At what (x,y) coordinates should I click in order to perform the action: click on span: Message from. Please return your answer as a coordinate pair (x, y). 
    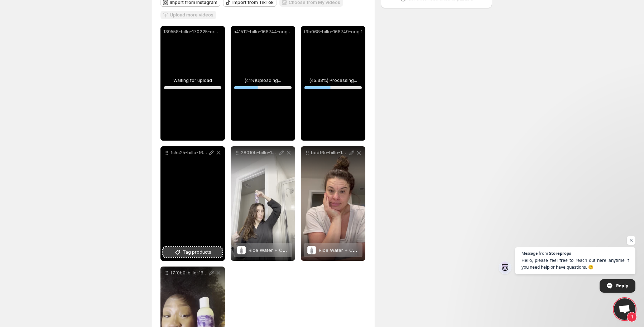
    Looking at the image, I should click on (535, 253).